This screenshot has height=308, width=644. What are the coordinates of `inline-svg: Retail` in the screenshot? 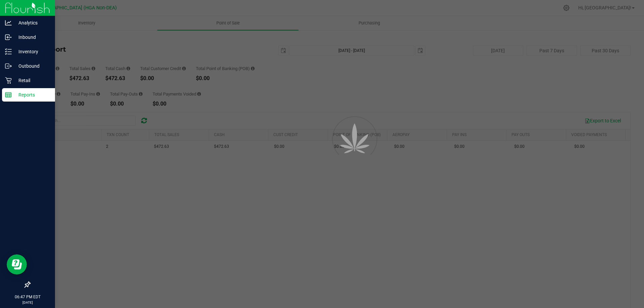 It's located at (8, 81).